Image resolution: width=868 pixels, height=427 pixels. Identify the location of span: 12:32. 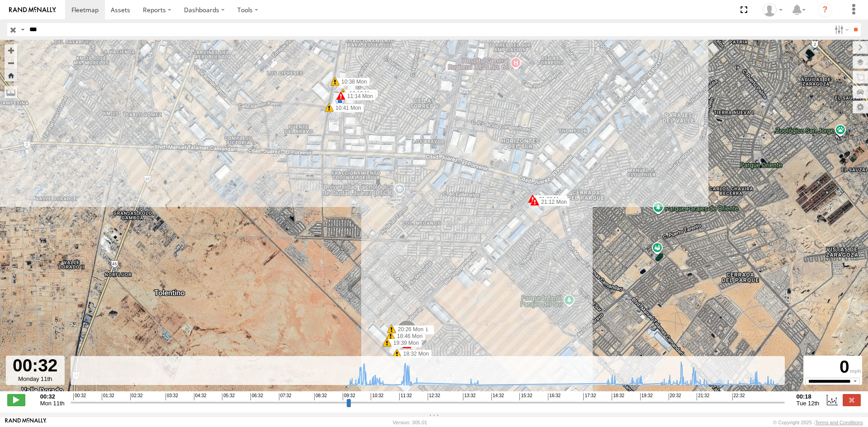
(434, 397).